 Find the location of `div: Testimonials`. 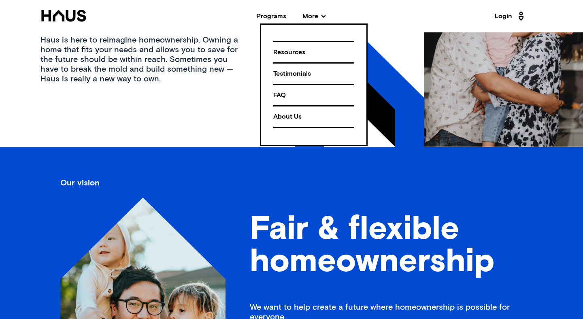

div: Testimonials is located at coordinates (314, 74).